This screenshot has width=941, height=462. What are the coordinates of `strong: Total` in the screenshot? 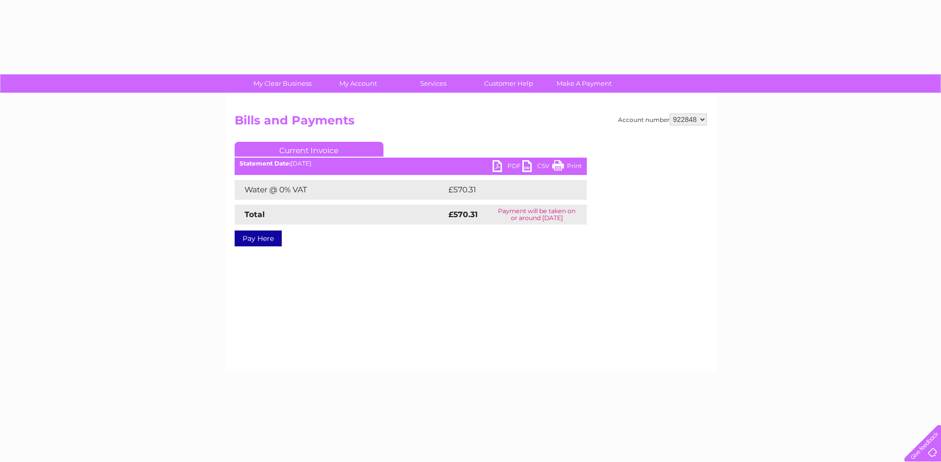 It's located at (254, 214).